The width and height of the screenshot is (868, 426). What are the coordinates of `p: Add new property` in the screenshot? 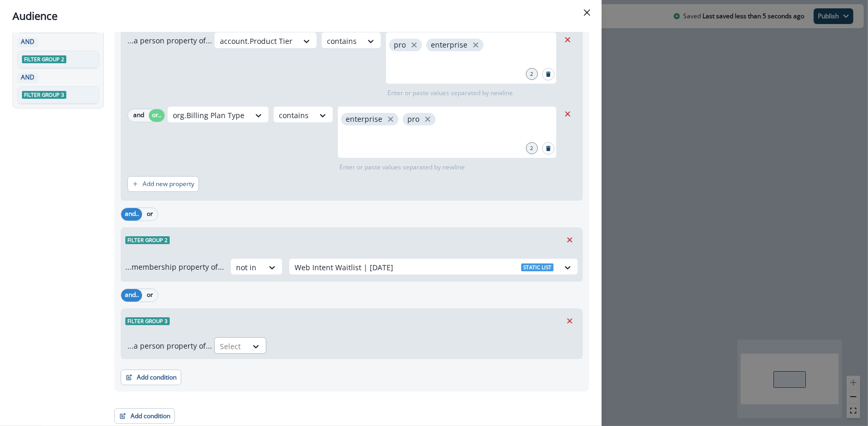 It's located at (168, 184).